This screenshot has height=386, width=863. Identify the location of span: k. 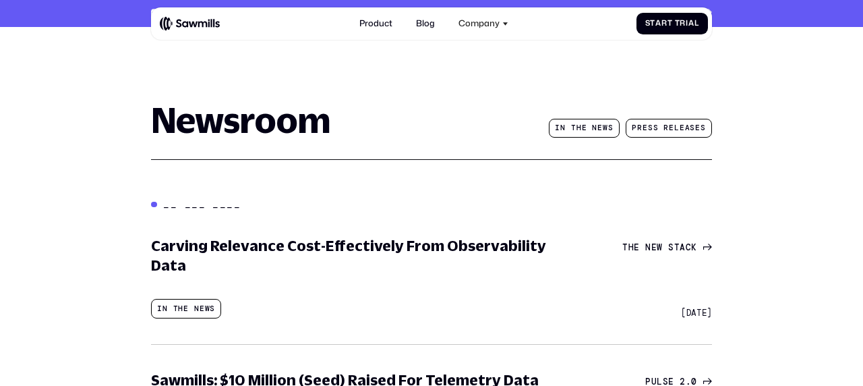
(694, 247).